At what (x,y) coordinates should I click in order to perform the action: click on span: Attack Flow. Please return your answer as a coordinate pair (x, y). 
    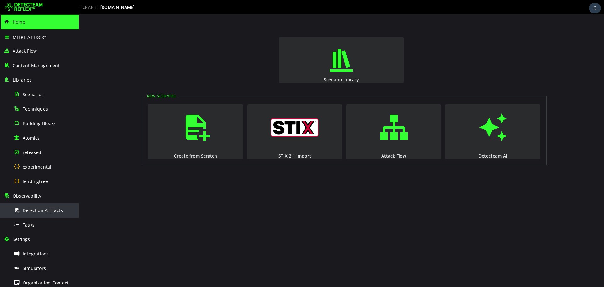
    Looking at the image, I should click on (25, 51).